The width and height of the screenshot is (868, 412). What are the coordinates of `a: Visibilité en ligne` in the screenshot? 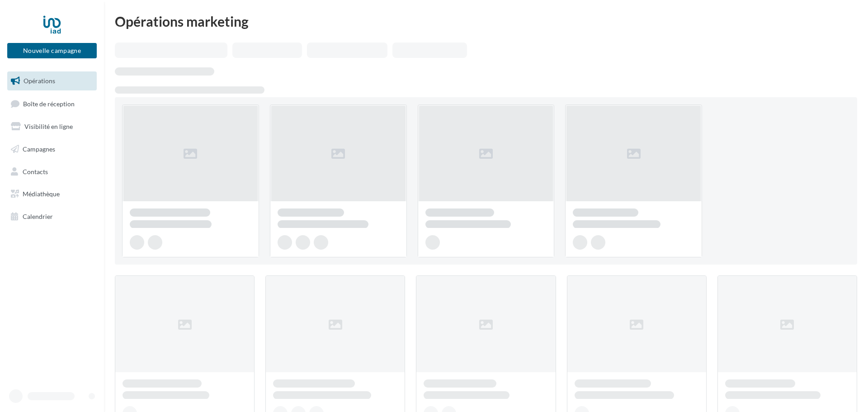 It's located at (52, 126).